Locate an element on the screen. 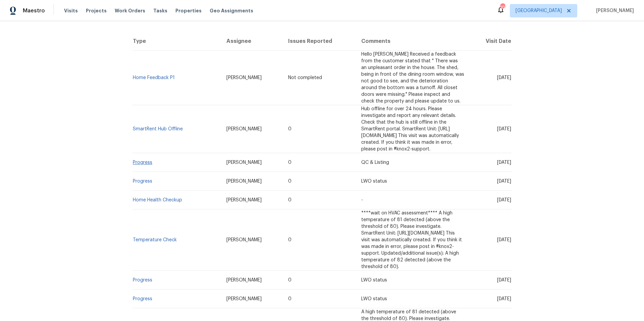 Image resolution: width=644 pixels, height=321 pixels. th: Issues Reported is located at coordinates (319, 41).